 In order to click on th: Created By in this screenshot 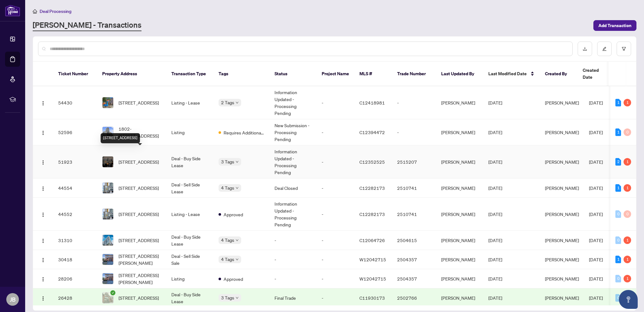, I will do `click(559, 74)`.